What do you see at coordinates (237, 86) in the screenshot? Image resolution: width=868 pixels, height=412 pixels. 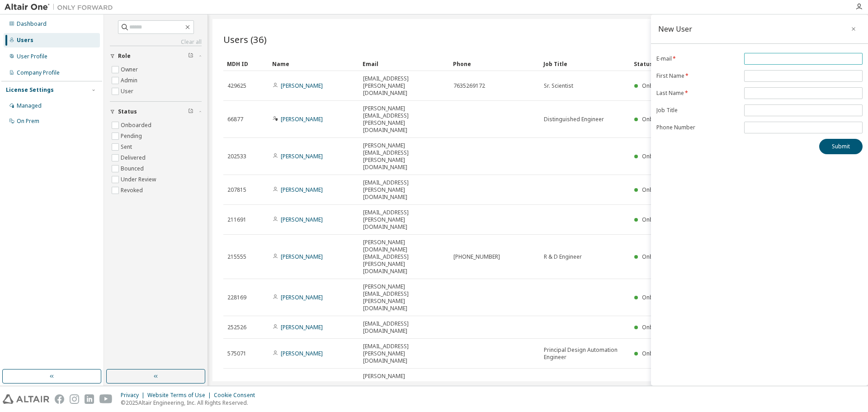 I see `span: 429625` at bounding box center [237, 86].